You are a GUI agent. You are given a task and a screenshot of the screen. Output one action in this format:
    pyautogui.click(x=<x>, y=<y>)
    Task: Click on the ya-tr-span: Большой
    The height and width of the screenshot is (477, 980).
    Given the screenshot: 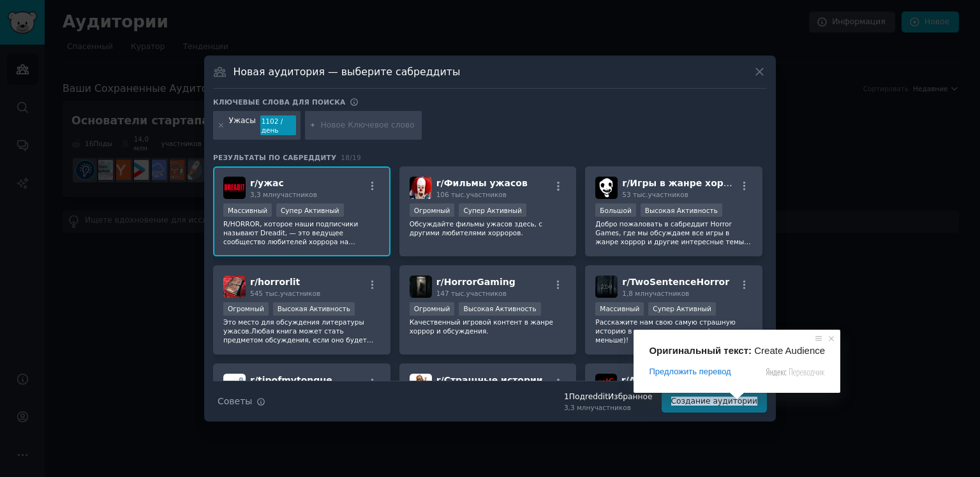 What is the action you would take?
    pyautogui.click(x=615, y=210)
    